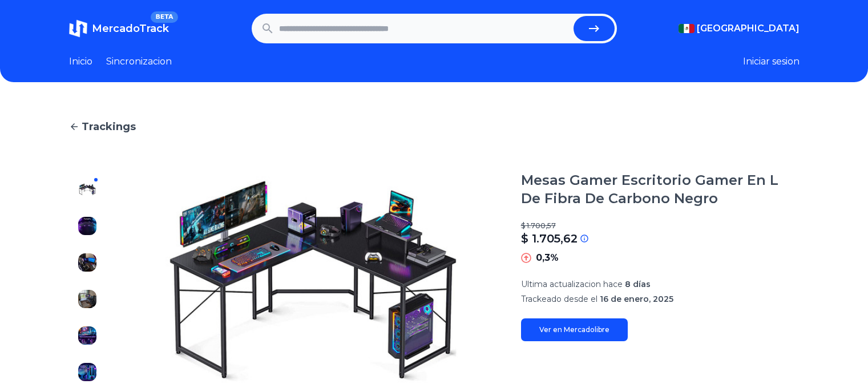 The height and width of the screenshot is (388, 868). What do you see at coordinates (81, 62) in the screenshot?
I see `a: Inicio` at bounding box center [81, 62].